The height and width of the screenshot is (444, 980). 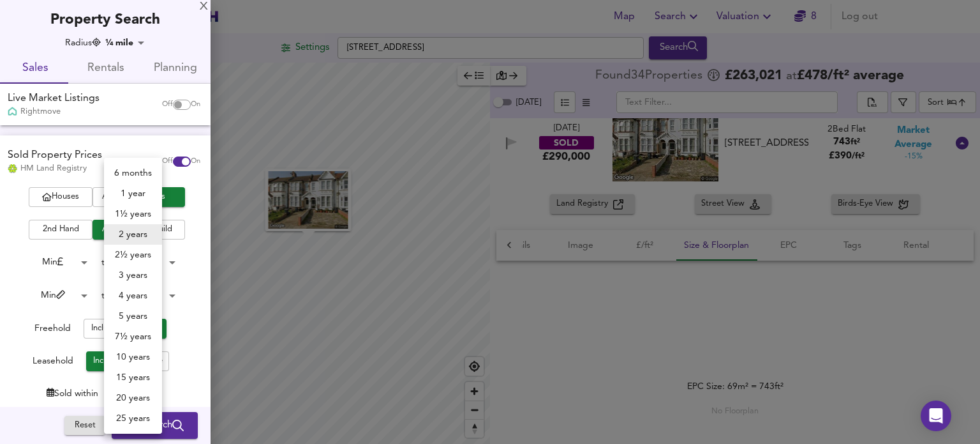 I want to click on li: 7½ years, so click(x=133, y=337).